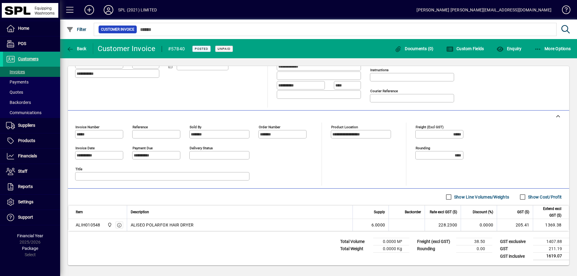  What do you see at coordinates (76, 29) in the screenshot?
I see `button: Filter` at bounding box center [76, 29].